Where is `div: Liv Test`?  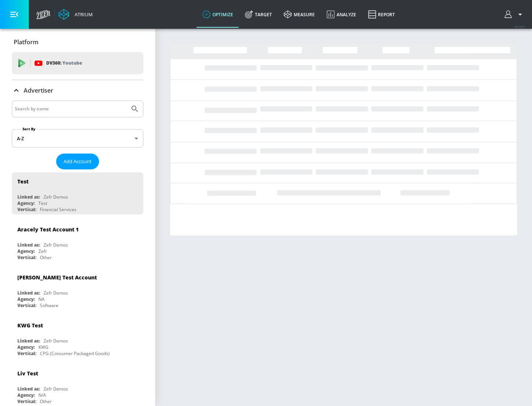
div: Liv Test is located at coordinates (28, 373).